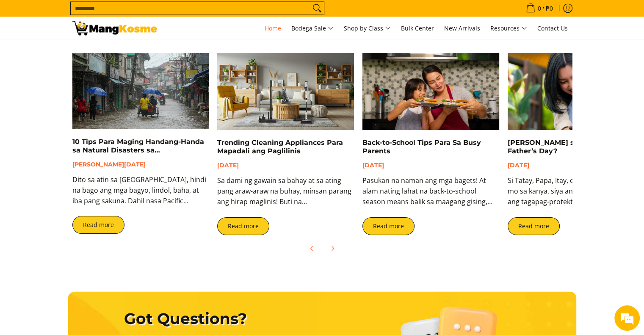  Describe the element at coordinates (285, 191) in the screenshot. I see `p: Sa dami ng gawain sa bahay at sa ating pang araw-araw na buhay, minsan parang ang hirap maglinis!...` at that location.